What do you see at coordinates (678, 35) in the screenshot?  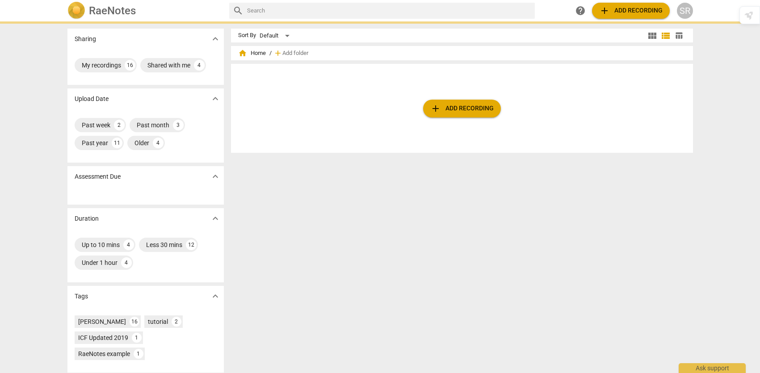 I see `span: table_chart` at bounding box center [678, 35].